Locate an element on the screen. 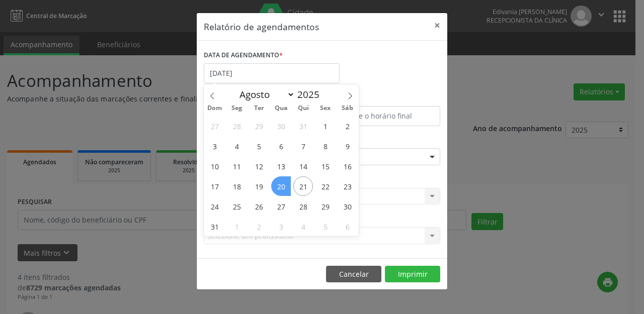 This screenshot has width=644, height=314. span: Agosto 25, 2025 is located at coordinates (236, 207).